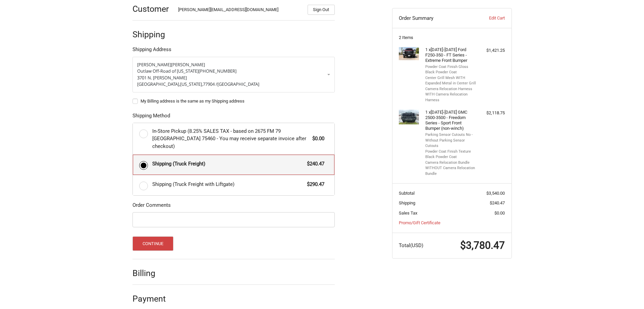 The height and width of the screenshot is (309, 644). I want to click on h2: Shipping, so click(152, 34).